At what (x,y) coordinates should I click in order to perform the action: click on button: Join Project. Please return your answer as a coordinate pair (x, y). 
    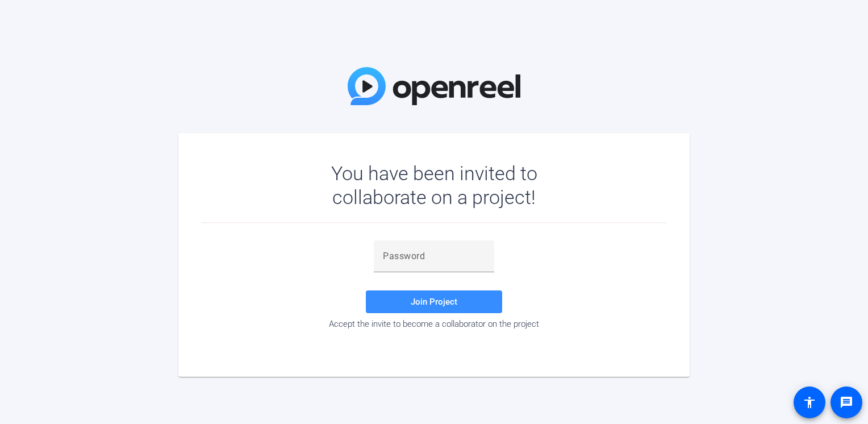
    Looking at the image, I should click on (434, 302).